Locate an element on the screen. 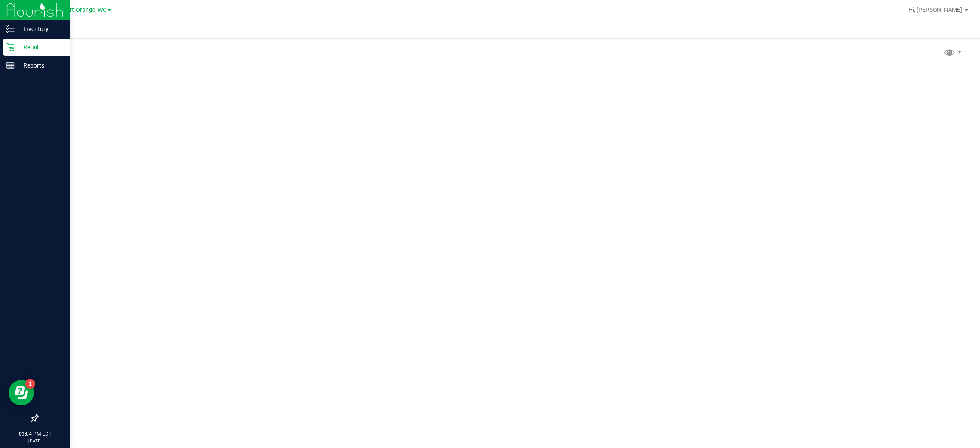 This screenshot has width=980, height=448. inline-svg: Inventory is located at coordinates (11, 29).